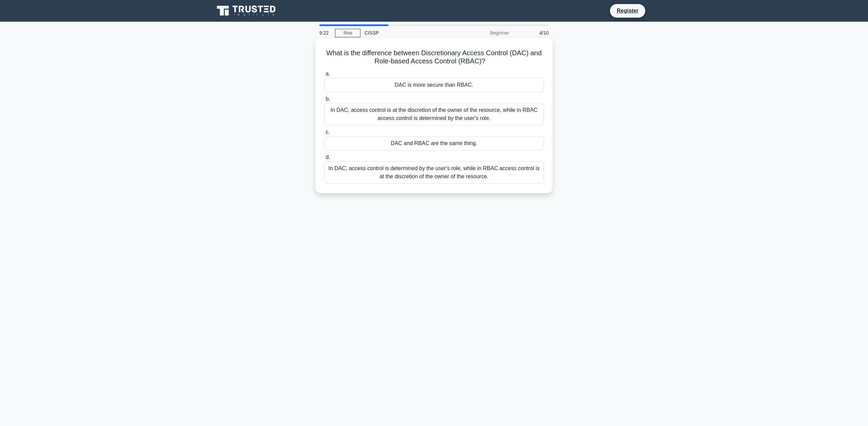 The height and width of the screenshot is (426, 868). I want to click on h5: What is the difference between Discretionary Access Control (DAC) and Role-based Access Control (..., so click(434, 57).